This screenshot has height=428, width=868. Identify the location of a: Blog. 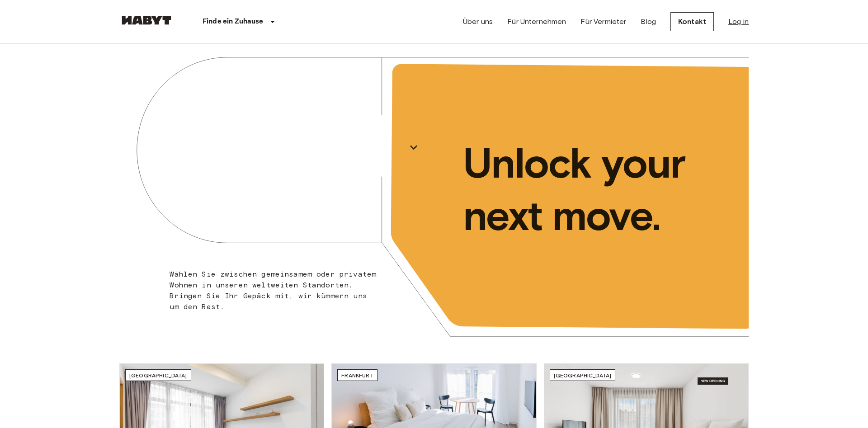
(648, 21).